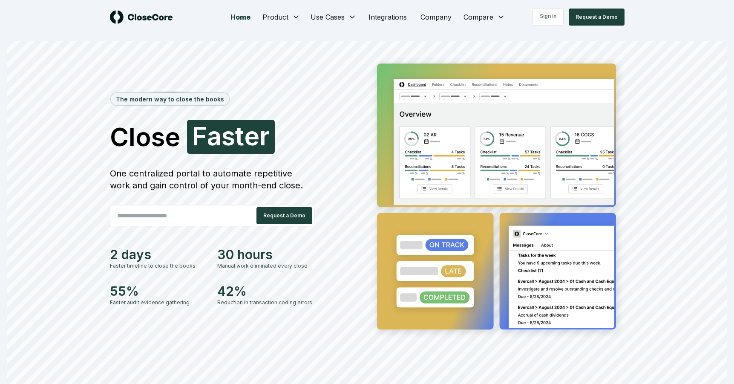  I want to click on div: The modern way to close the books, so click(170, 99).